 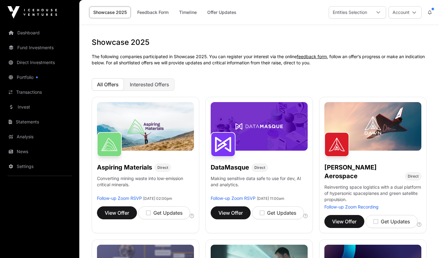 I want to click on div: Chat Widget, so click(x=423, y=243).